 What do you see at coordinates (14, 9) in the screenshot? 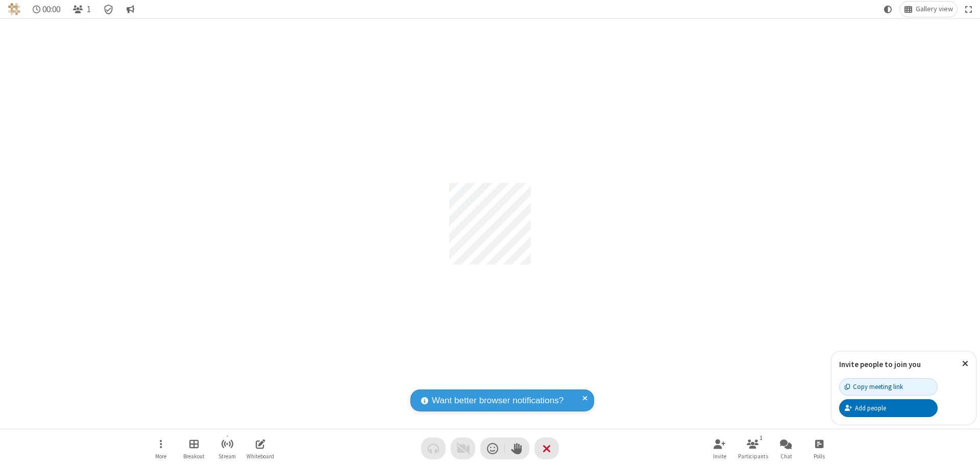
I see `img: QA Selenium DO NOT DELETE OR CHANGE` at bounding box center [14, 9].